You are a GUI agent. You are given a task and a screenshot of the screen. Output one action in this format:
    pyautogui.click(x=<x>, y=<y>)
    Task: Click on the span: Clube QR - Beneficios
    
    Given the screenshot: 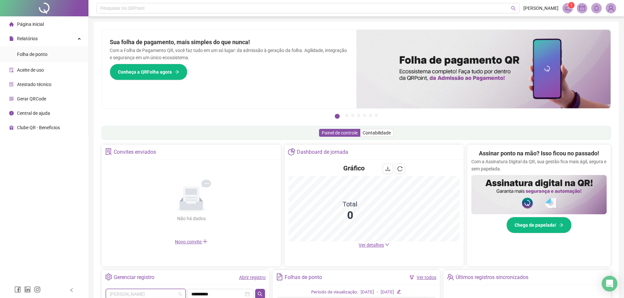 What is the action you would take?
    pyautogui.click(x=38, y=128)
    